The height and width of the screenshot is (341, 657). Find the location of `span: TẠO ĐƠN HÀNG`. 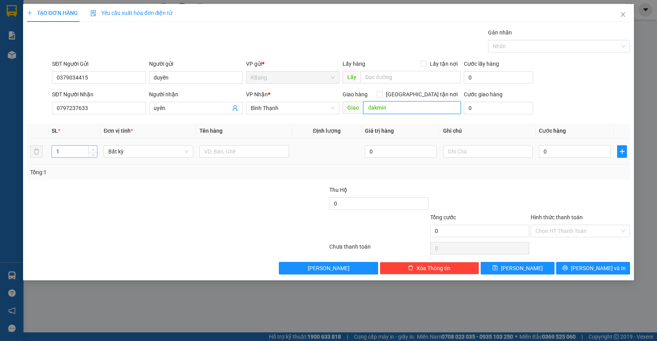

span: TẠO ĐƠN HÀNG is located at coordinates (52, 13).